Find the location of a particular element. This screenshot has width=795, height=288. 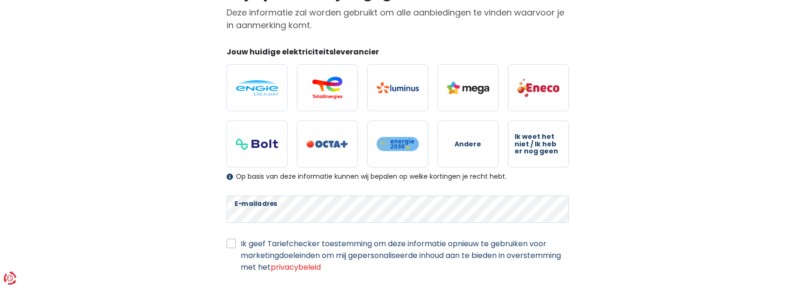

p: Deze informatie zal worden gebruikt om alle aanbiedingen te vinden waarvoor je in aanmerking komt. is located at coordinates (398, 19).